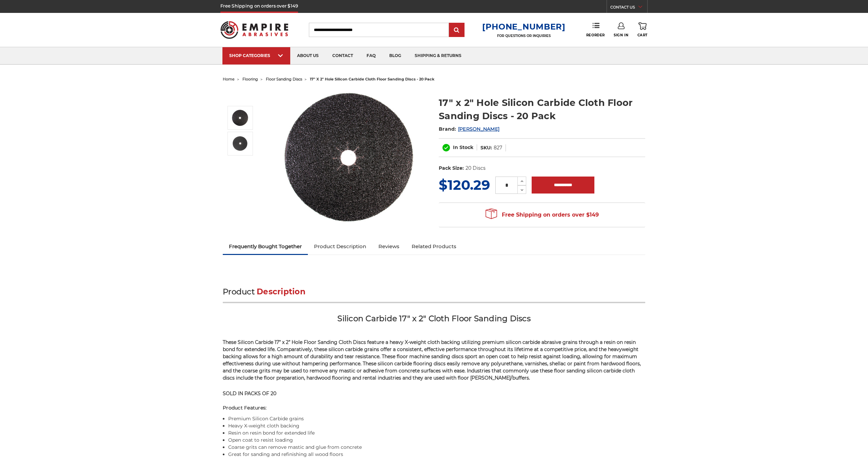 This screenshot has height=459, width=868. I want to click on span: These Silicon Carbide 17” x 2” Hole Floor Sanding Cloth Discs feature a heavy X-weight cloth back..., so click(432, 360).